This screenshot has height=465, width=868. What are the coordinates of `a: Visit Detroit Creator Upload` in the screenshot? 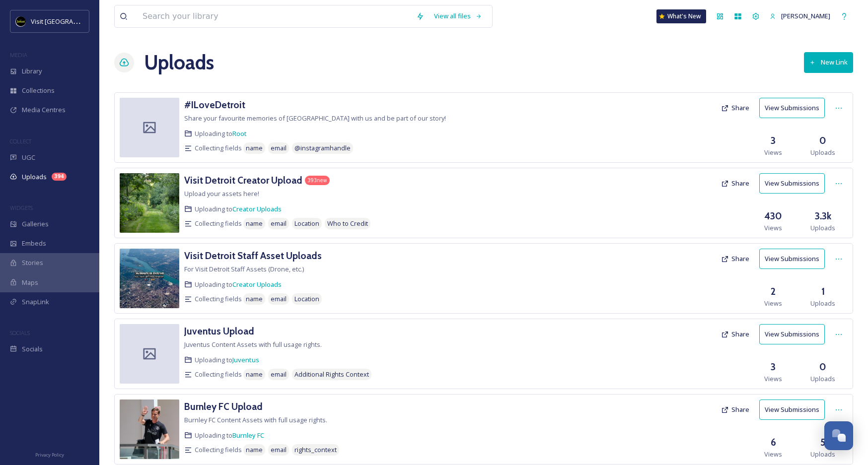 It's located at (243, 180).